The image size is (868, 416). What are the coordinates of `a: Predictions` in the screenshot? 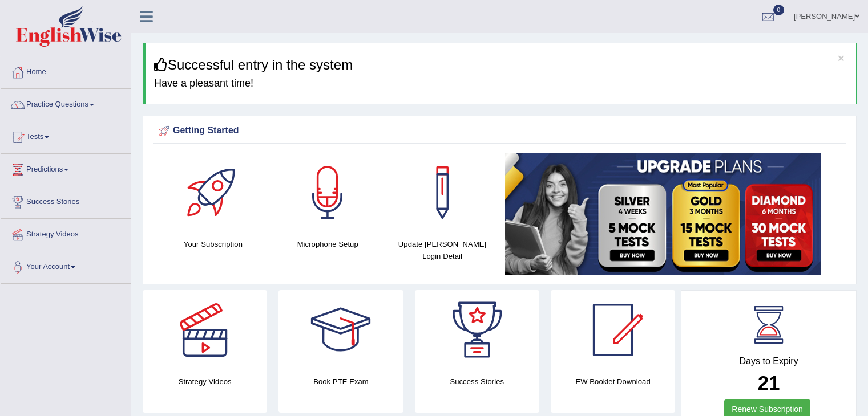 It's located at (65, 168).